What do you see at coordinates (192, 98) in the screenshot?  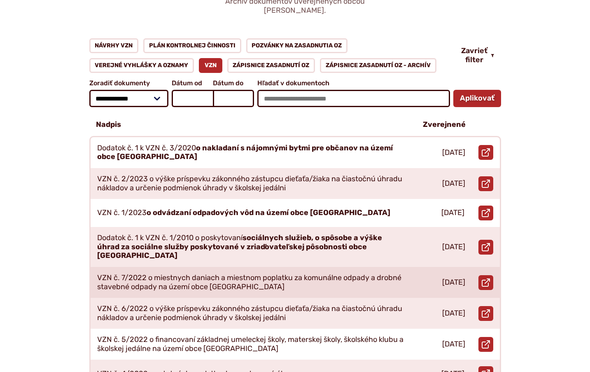 I see `input: Dátum od` at bounding box center [192, 98].